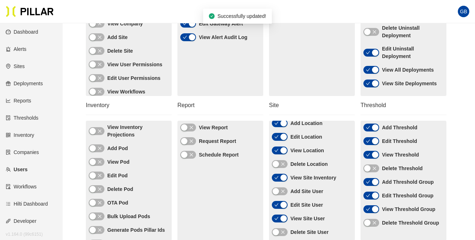 The height and width of the screenshot is (240, 475). What do you see at coordinates (309, 164) in the screenshot?
I see `label: Delete Location` at bounding box center [309, 164].